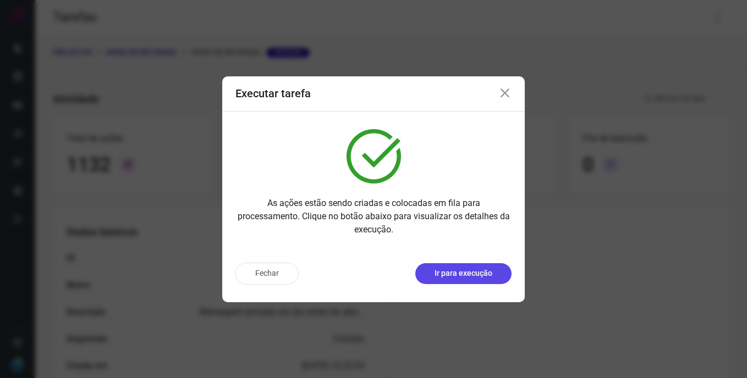 The height and width of the screenshot is (378, 747). Describe the element at coordinates (463, 273) in the screenshot. I see `p: Ir para execução` at that location.